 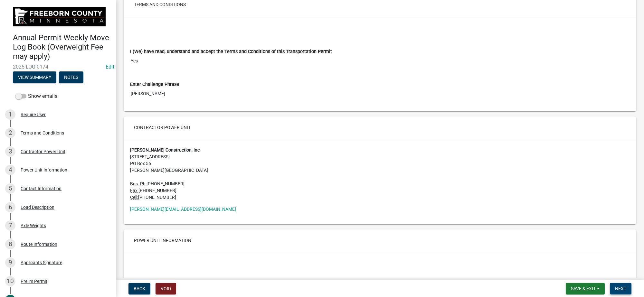 I want to click on div: Axle Weights, so click(x=33, y=226).